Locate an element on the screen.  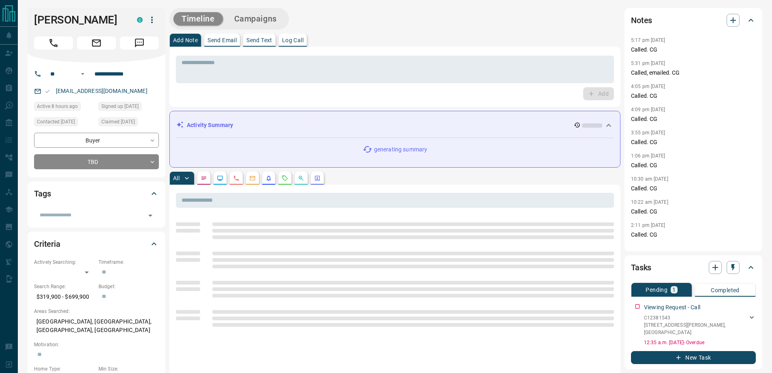
span: Active 8 hours ago is located at coordinates (57, 106).